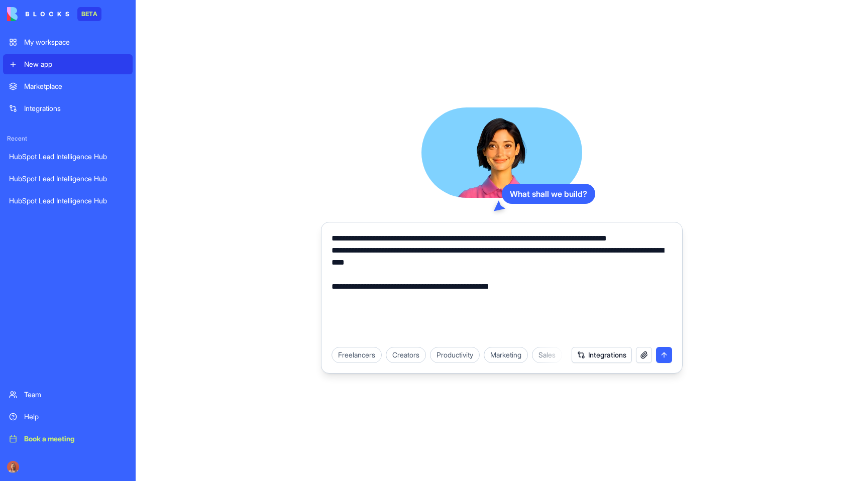 The height and width of the screenshot is (481, 868). Describe the element at coordinates (406, 355) in the screenshot. I see `div: Creators` at that location.